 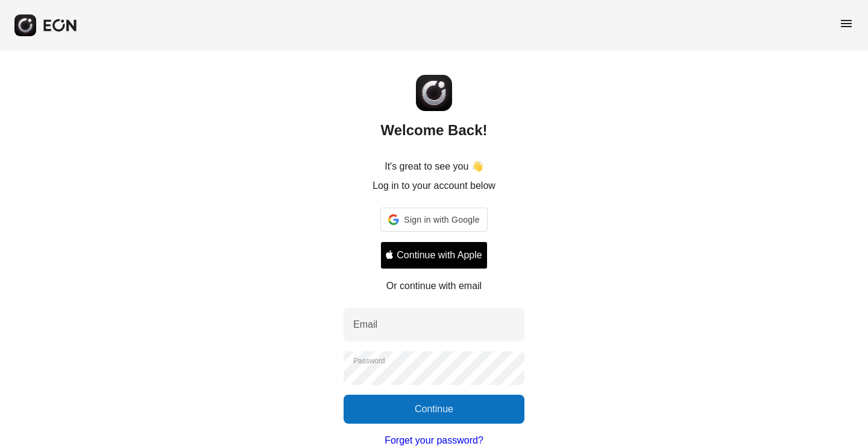 What do you see at coordinates (434, 185) in the screenshot?
I see `p: Log in to your account below` at bounding box center [434, 185].